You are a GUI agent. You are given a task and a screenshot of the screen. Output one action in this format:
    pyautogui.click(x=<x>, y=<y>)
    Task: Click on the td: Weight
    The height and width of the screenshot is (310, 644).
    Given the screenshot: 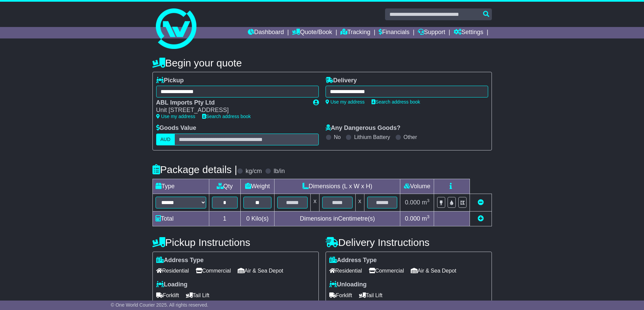 What is the action you would take?
    pyautogui.click(x=257, y=186)
    